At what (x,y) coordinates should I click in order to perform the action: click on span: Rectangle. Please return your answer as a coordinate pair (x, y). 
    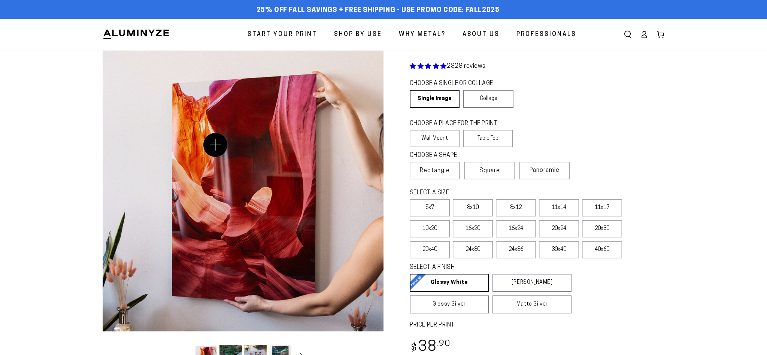
    Looking at the image, I should click on (435, 171).